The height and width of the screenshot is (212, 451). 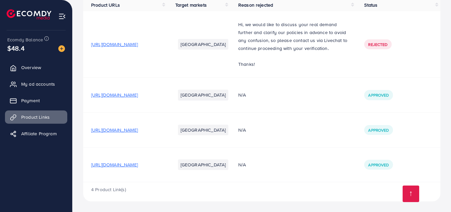 What do you see at coordinates (39, 134) in the screenshot?
I see `span: Affiliate Program` at bounding box center [39, 134].